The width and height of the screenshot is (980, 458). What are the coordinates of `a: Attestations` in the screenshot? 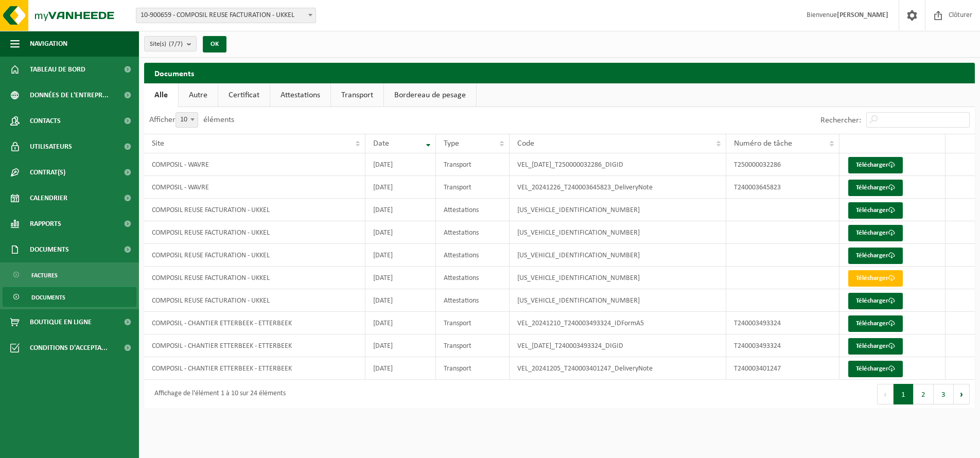 It's located at (300, 95).